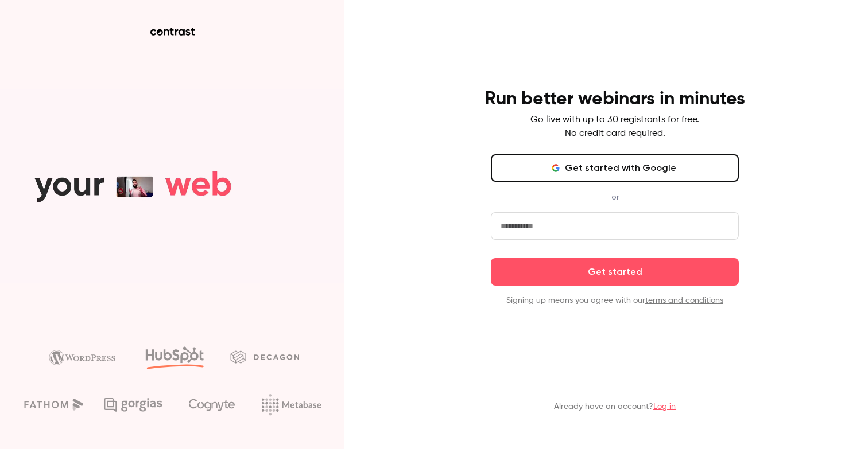 The image size is (868, 449). What do you see at coordinates (684, 300) in the screenshot?
I see `a: terms and conditions` at bounding box center [684, 300].